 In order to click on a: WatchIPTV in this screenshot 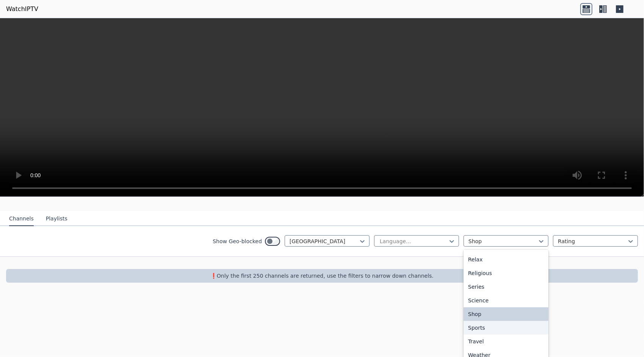, I will do `click(22, 9)`.